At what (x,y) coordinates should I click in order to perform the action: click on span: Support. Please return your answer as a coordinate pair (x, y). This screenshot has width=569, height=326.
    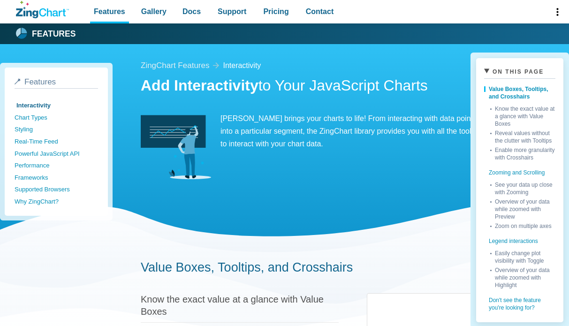
    Looking at the image, I should click on (232, 11).